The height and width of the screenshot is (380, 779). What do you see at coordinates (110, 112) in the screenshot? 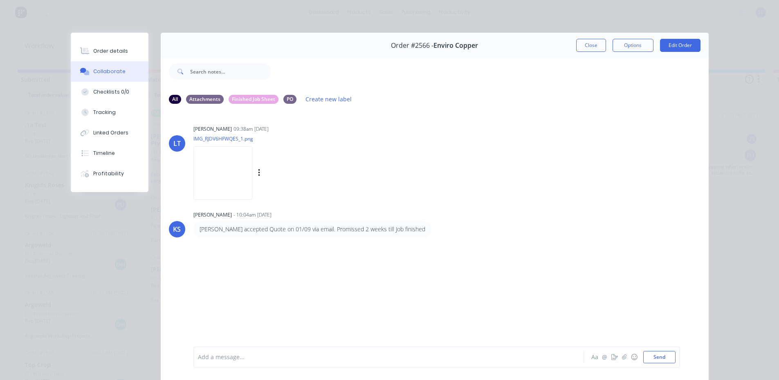
I see `button: Tracking` at bounding box center [110, 112].